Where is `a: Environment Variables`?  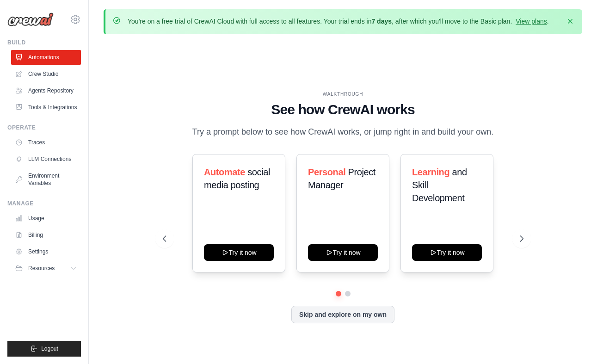 a: Environment Variables is located at coordinates (46, 180).